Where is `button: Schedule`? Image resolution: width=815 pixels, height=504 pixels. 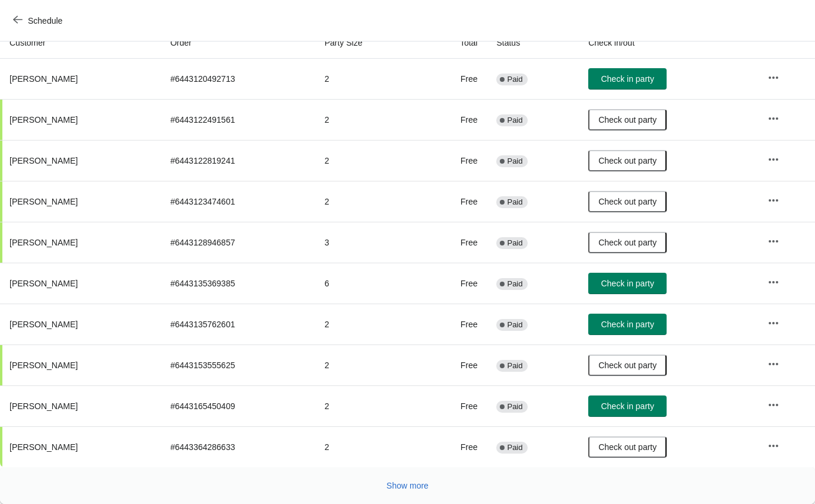
button: Schedule is located at coordinates (39, 21).